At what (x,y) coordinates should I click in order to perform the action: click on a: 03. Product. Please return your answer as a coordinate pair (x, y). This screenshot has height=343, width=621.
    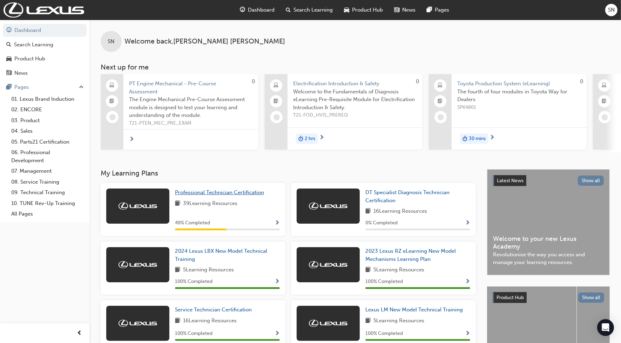
    Looking at the image, I should click on (47, 120).